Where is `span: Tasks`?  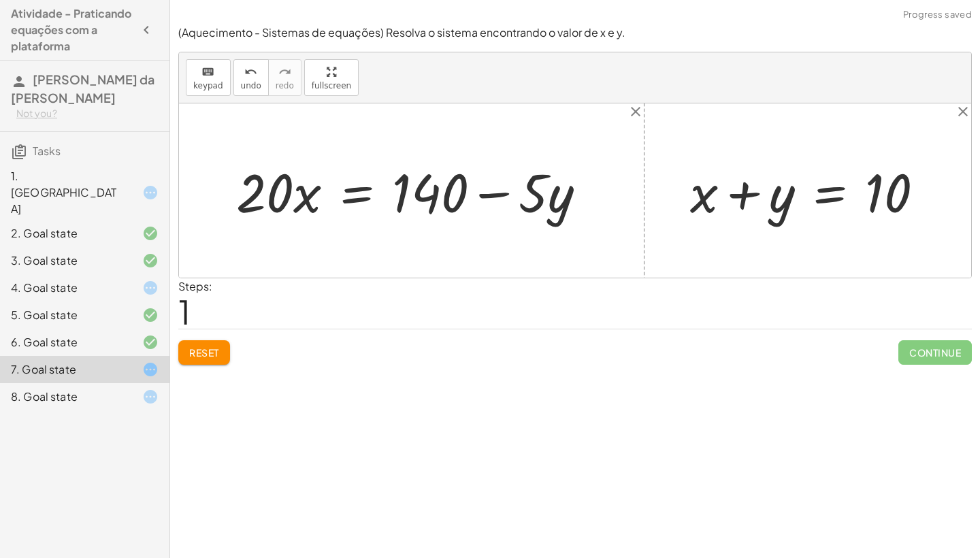 span: Tasks is located at coordinates (46, 151).